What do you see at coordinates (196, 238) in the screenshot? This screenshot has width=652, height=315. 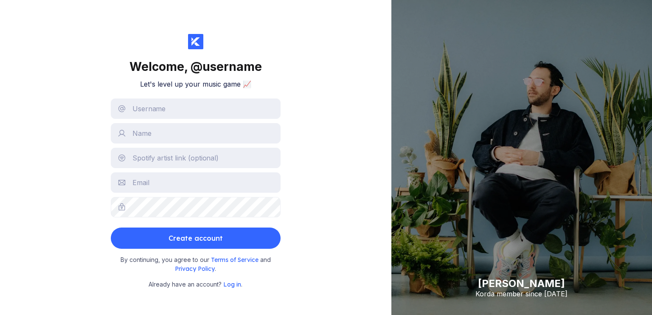 I see `button: Create account` at bounding box center [196, 238].